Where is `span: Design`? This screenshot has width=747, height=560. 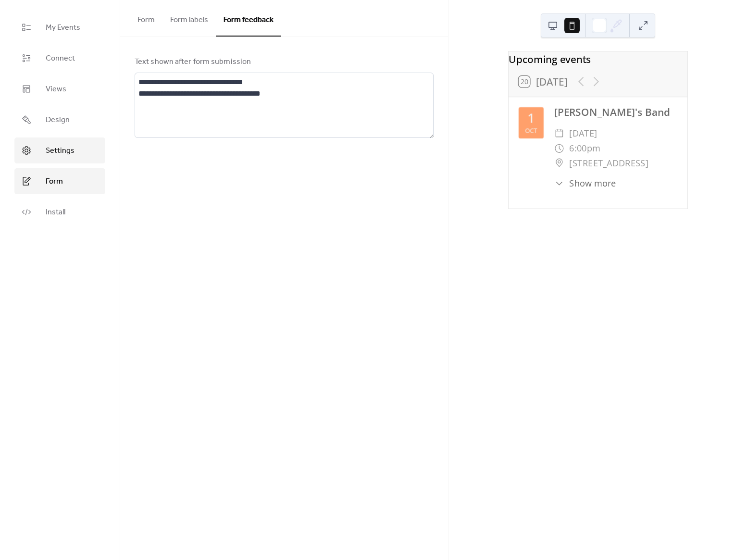 span: Design is located at coordinates (58, 120).